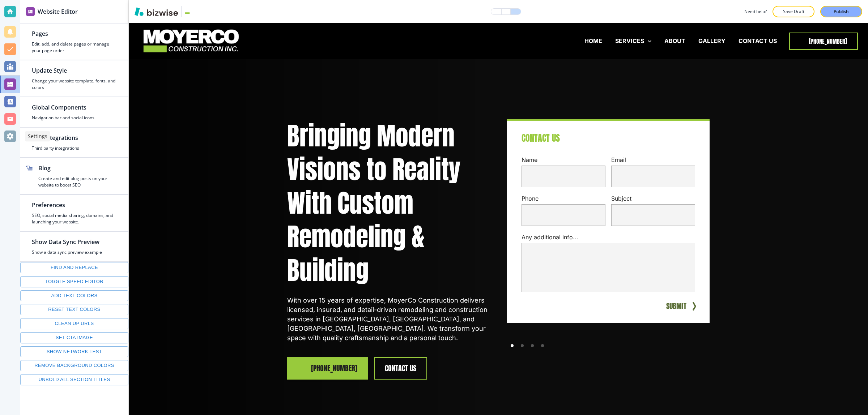 The image size is (868, 415). Describe the element at coordinates (191, 41) in the screenshot. I see `img: MoyerCo Construction` at that location.